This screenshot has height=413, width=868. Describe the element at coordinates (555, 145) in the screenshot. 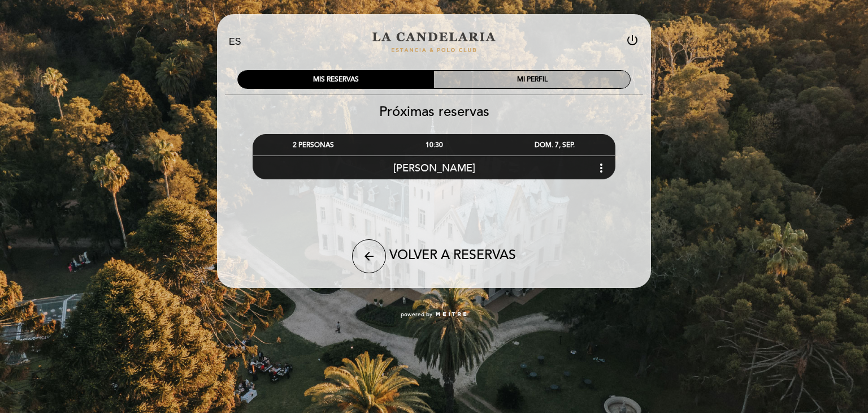

I see `div: DOM. 7, SEP.` at that location.